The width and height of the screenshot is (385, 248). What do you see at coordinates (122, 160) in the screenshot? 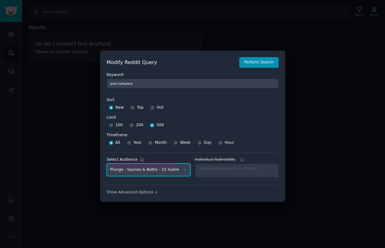
I see `div: Select Audience` at bounding box center [122, 160].